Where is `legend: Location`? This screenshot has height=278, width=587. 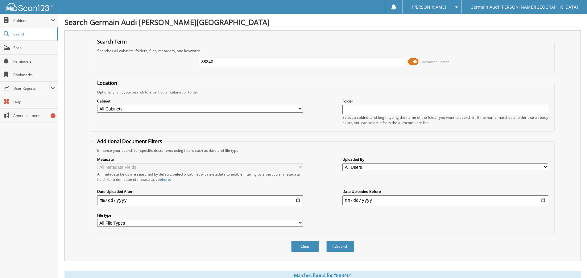 legend: Location is located at coordinates (107, 83).